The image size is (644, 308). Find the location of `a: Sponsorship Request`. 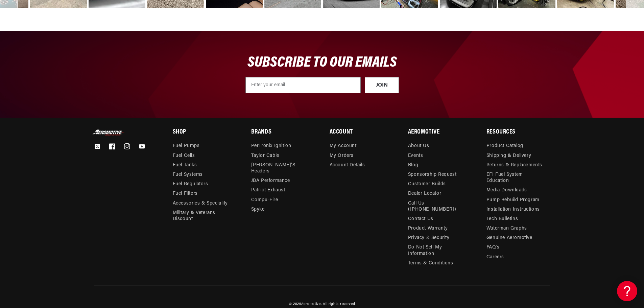

a: Sponsorship Request is located at coordinates (432, 175).